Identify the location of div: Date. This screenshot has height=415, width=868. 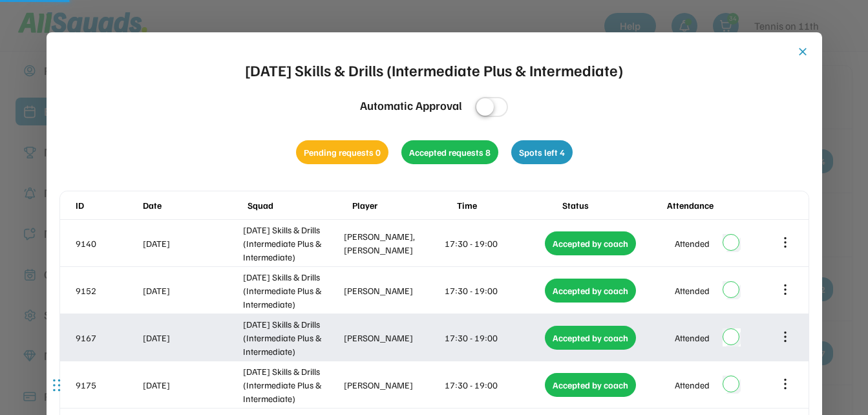
(194, 205).